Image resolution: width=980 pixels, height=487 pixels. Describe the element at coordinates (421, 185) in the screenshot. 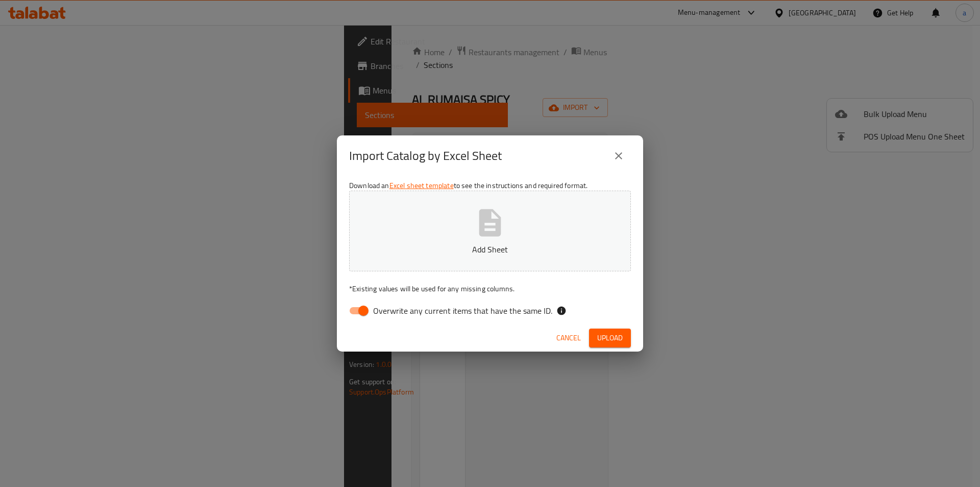

I see `a: Excel sheet template` at that location.